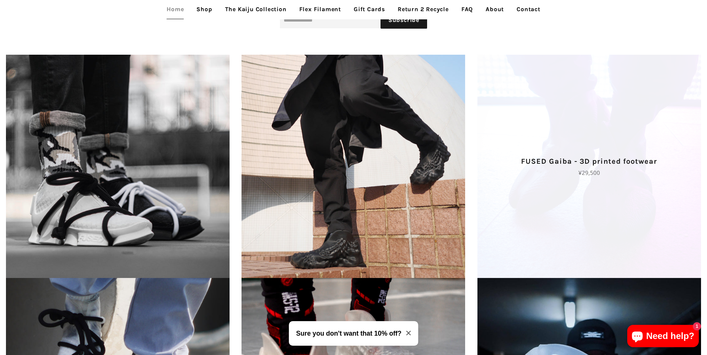 The width and height of the screenshot is (707, 355). Describe the element at coordinates (589, 167) in the screenshot. I see `a: [3D printed Shoes] - lightweight custom 3dprinted shoes sneakers sandals fused footwear FUSED Gai...` at that location.